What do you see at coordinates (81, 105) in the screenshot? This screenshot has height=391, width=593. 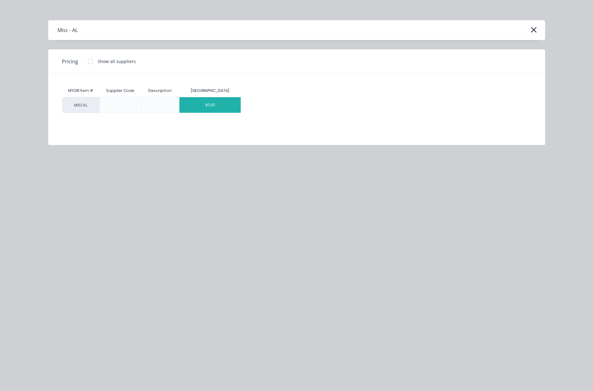 I see `div: MISCAL` at bounding box center [81, 105].